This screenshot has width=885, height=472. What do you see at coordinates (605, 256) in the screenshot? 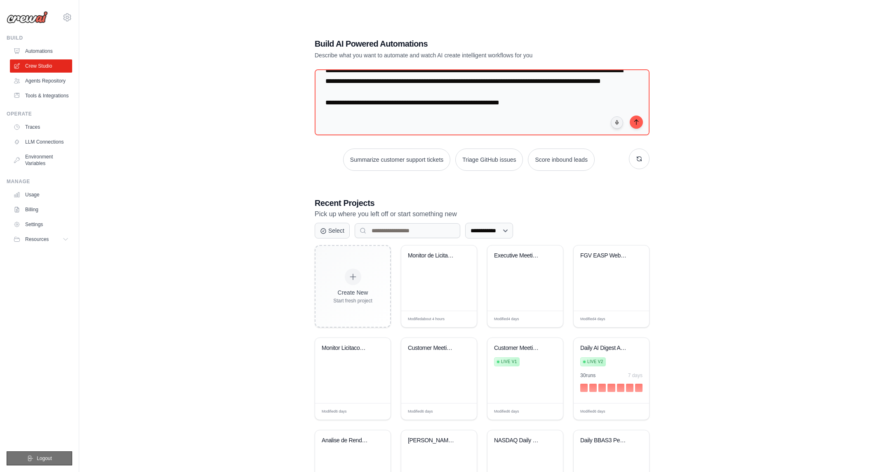
I see `div: FGV EASP Webinar (Crew)` at bounding box center [605, 256].